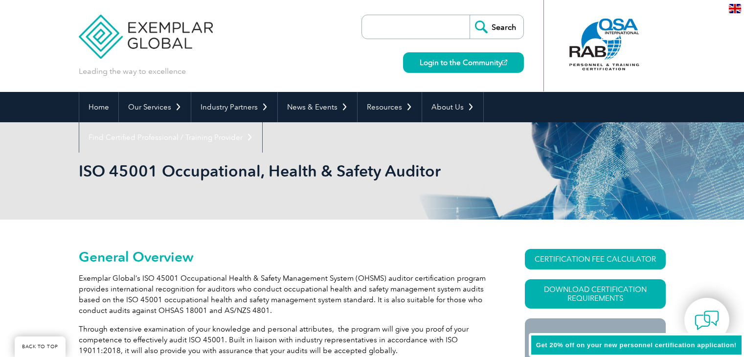 The width and height of the screenshot is (744, 357). What do you see at coordinates (389, 107) in the screenshot?
I see `a: Resources` at bounding box center [389, 107].